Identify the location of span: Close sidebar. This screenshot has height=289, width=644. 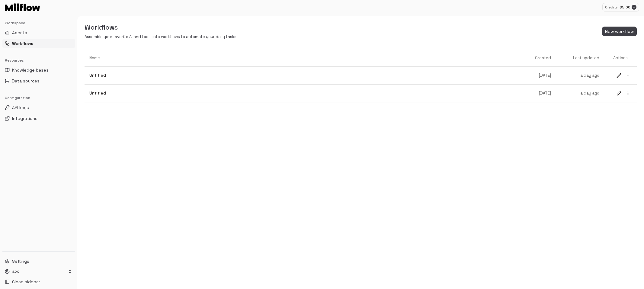
(26, 282).